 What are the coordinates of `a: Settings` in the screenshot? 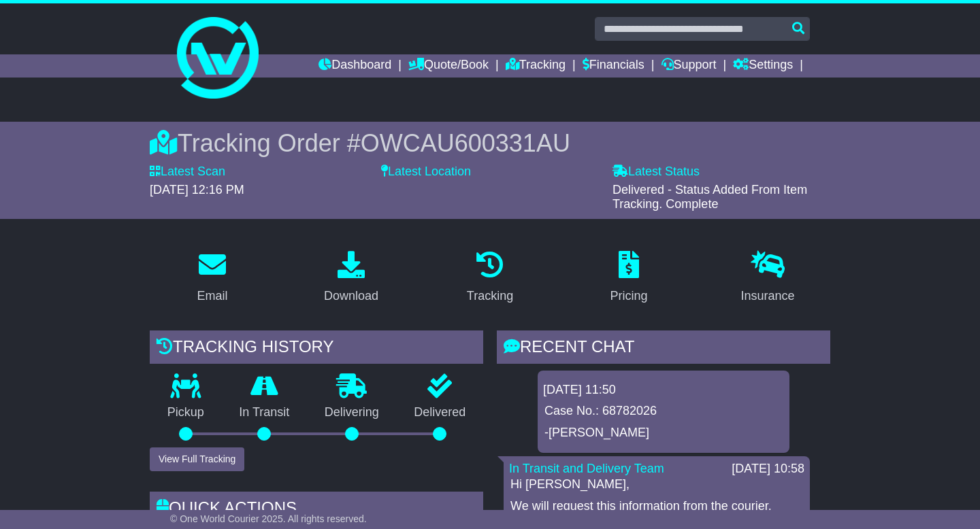 It's located at (763, 66).